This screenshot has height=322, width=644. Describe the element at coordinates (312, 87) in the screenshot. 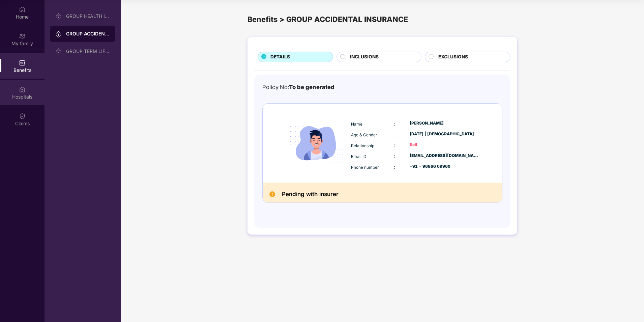

I see `span: To be generated` at that location.